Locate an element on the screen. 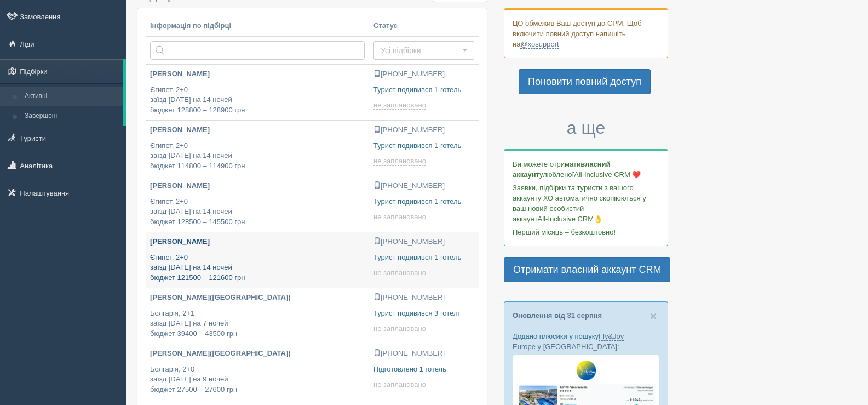 The image size is (868, 405). p: Підготовлено 1 готель is located at coordinates (425, 370).